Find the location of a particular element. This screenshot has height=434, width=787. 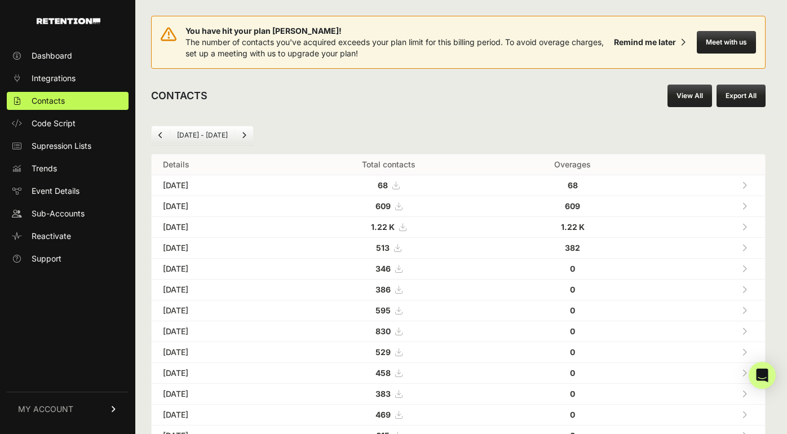

a: Previous is located at coordinates (161, 135).